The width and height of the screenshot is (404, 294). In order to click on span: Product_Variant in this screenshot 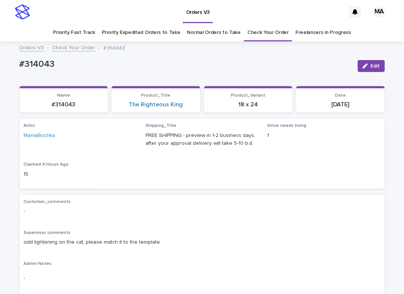, I will do `click(248, 96)`.